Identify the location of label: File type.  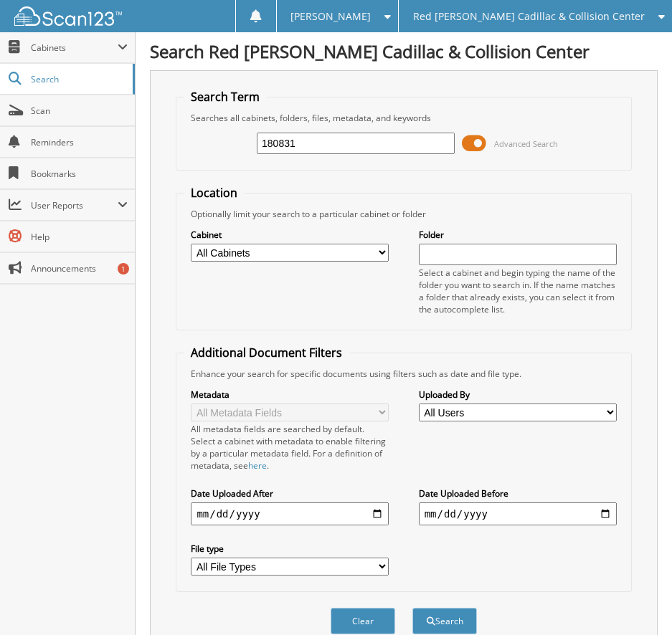
(290, 549).